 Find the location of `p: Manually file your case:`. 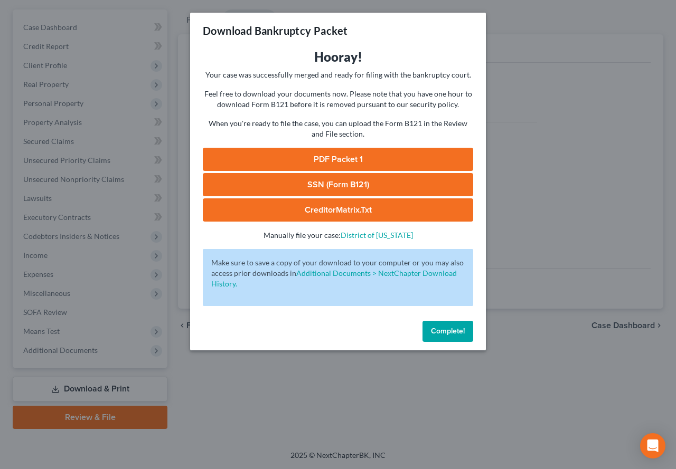

p: Manually file your case: is located at coordinates (338, 236).